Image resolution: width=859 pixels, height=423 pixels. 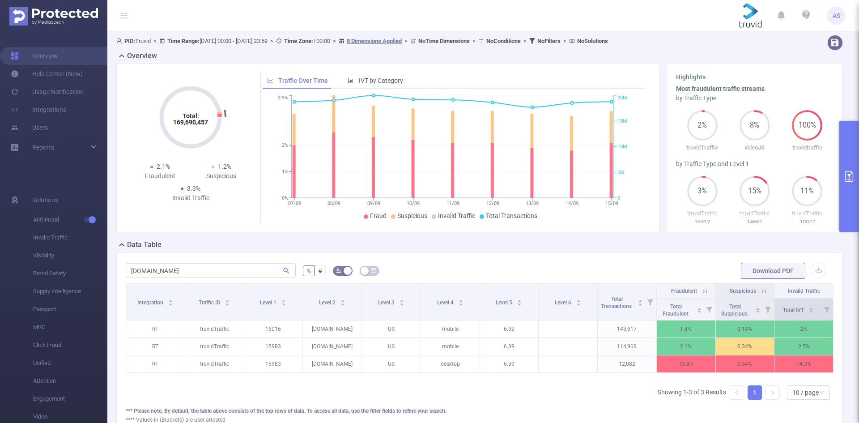 What do you see at coordinates (285, 198) in the screenshot?
I see `tspan: 0%` at bounding box center [285, 198].